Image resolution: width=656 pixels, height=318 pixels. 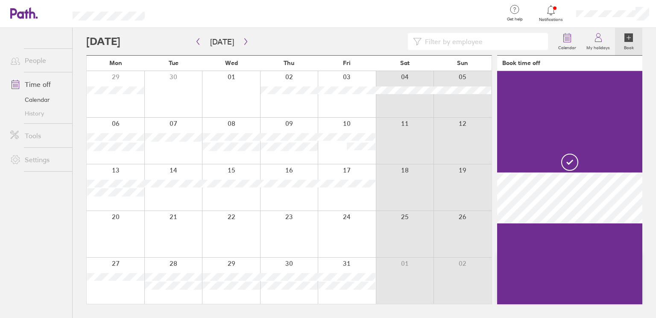 What do you see at coordinates (38, 113) in the screenshot?
I see `a: History` at bounding box center [38, 113].